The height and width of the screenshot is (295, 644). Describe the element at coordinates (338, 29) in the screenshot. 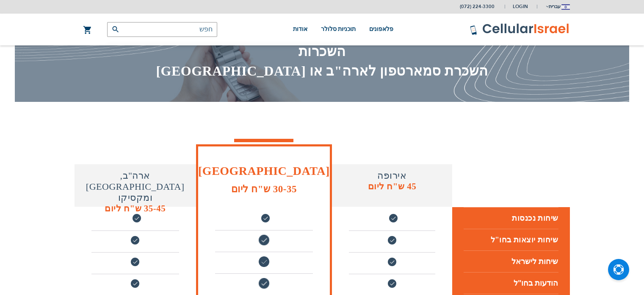

I see `span: תוכניות סלולר` at that location.